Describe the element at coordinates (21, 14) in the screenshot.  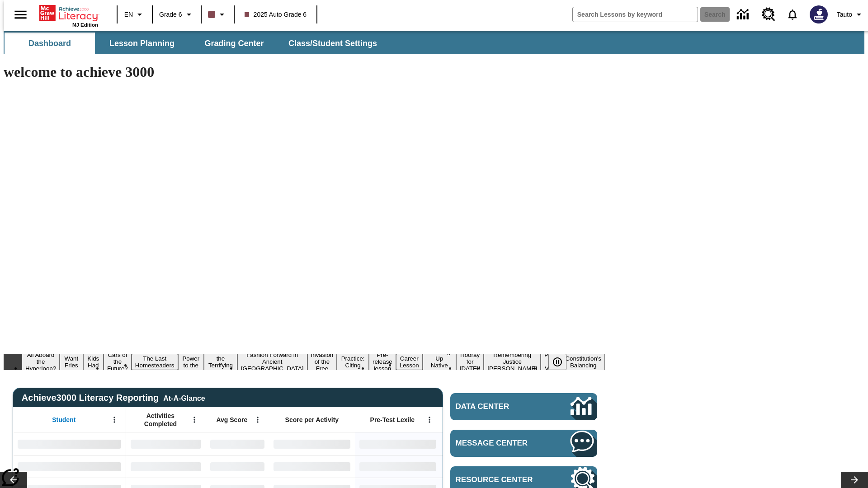
I see `button: Open side menu` at that location.